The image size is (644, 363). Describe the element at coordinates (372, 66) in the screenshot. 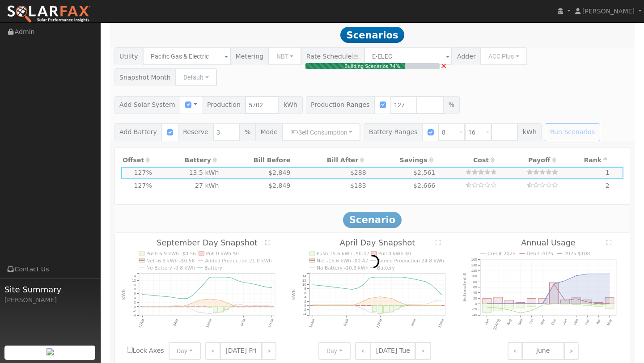

I see `div: Building Scenarios 74%` at that location.